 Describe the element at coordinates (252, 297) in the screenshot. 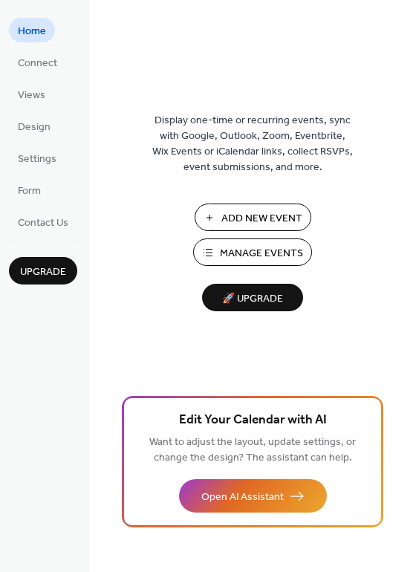

I see `button: 🚀 Upgrade` at that location.